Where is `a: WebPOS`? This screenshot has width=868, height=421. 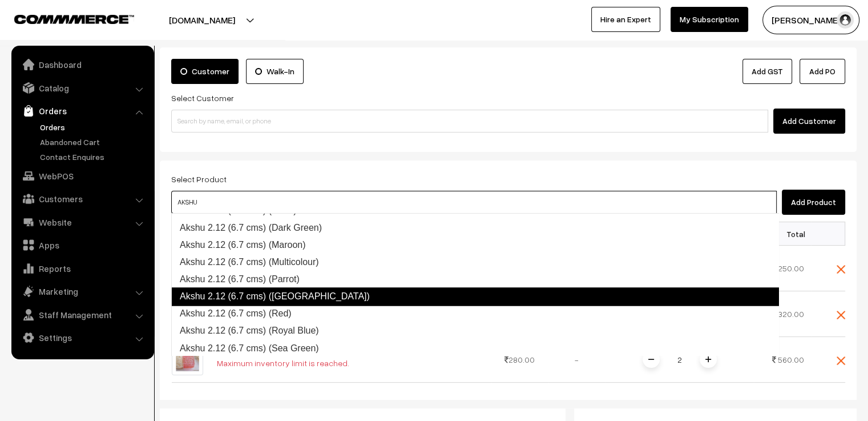 a: WebPOS is located at coordinates (82, 176).